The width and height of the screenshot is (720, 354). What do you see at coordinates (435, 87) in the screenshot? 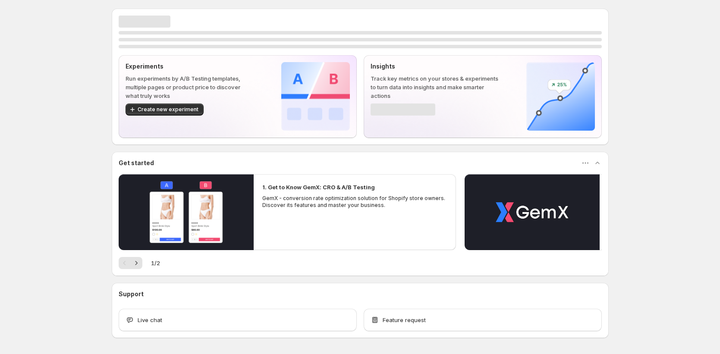
I see `p: Track key metrics on your stores & experiments to turn data into insights and make smarter actions` at bounding box center [435, 87].